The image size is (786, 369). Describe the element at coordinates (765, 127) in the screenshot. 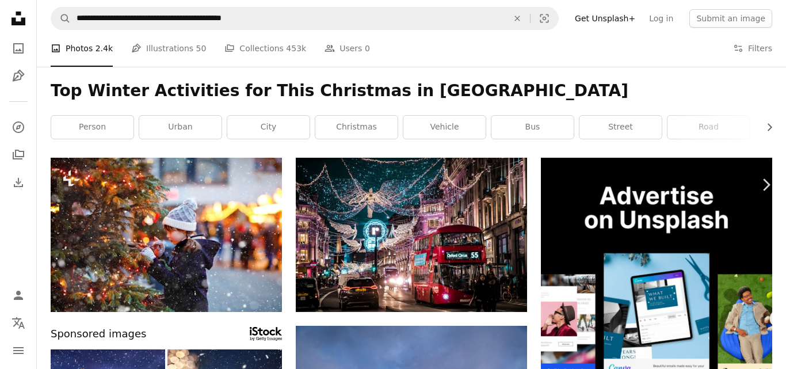

I see `button: scroll list to the right` at that location.